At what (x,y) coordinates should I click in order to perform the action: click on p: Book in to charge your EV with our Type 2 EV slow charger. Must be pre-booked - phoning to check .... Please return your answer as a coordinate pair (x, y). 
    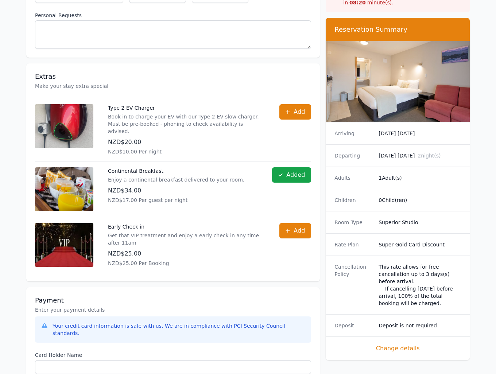
    Looking at the image, I should click on (186, 124).